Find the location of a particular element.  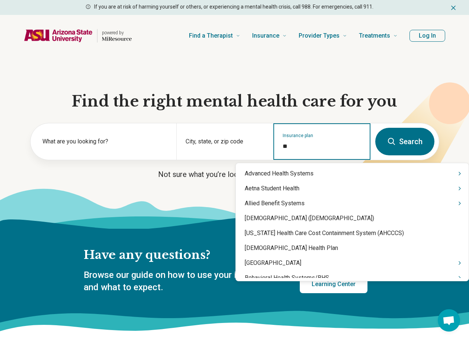

button: Dismiss is located at coordinates (453, 7).